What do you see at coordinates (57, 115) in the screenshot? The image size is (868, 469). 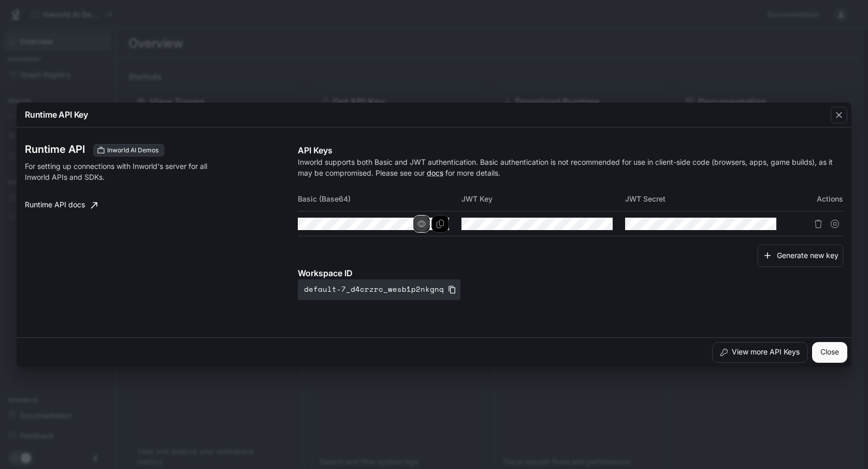 I see `p: Runtime API Key` at bounding box center [57, 115].